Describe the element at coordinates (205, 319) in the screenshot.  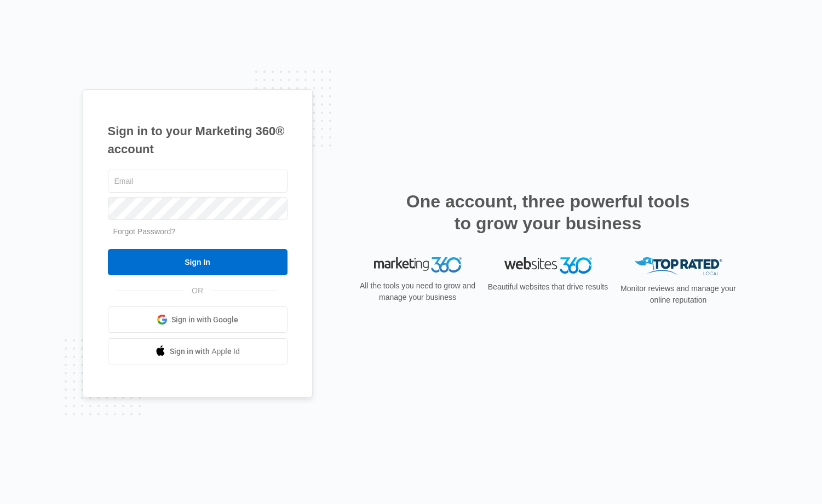
I see `span: Sign in with Google` at that location.